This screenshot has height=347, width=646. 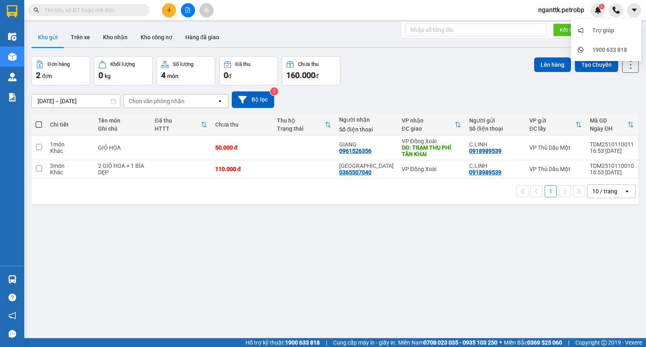 I want to click on div: ĐC lấy, so click(x=553, y=128).